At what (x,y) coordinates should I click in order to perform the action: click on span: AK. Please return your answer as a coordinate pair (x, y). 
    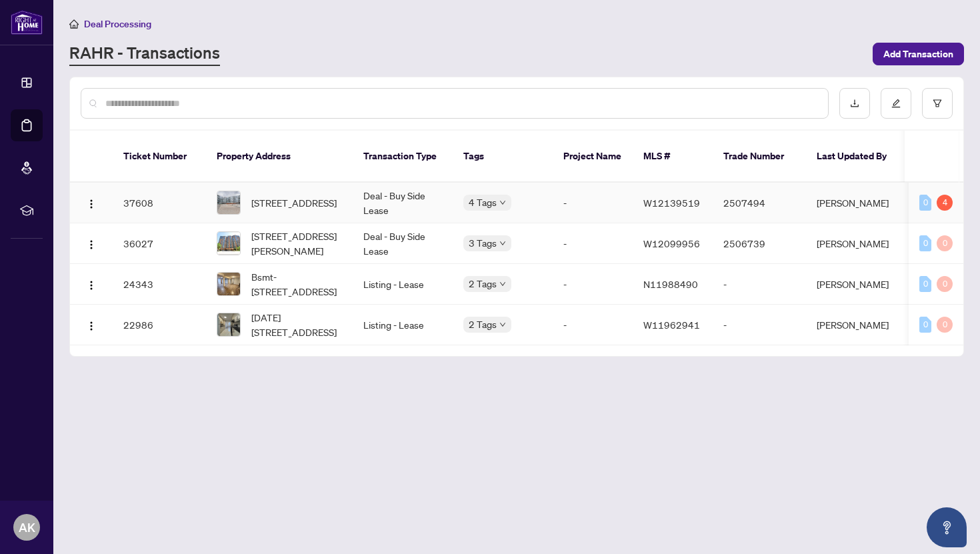
    Looking at the image, I should click on (27, 527).